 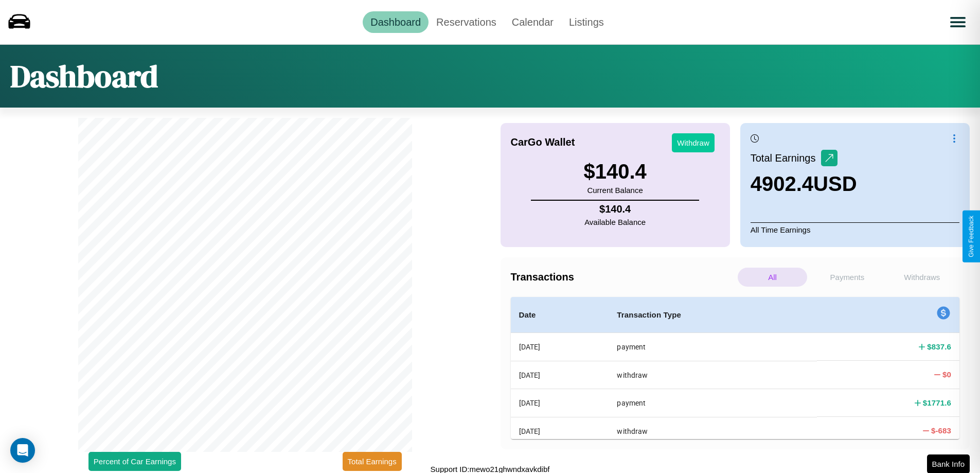 What do you see at coordinates (396, 22) in the screenshot?
I see `a: Dashboard` at bounding box center [396, 22].